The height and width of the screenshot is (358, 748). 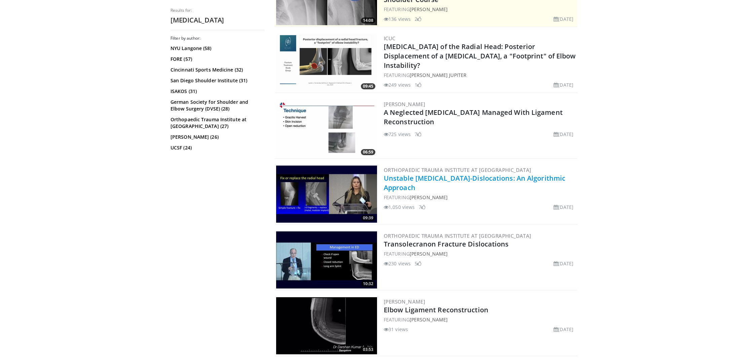 What do you see at coordinates (217, 81) in the screenshot?
I see `a: San Diego Shoulder Institute (31)` at bounding box center [217, 81].